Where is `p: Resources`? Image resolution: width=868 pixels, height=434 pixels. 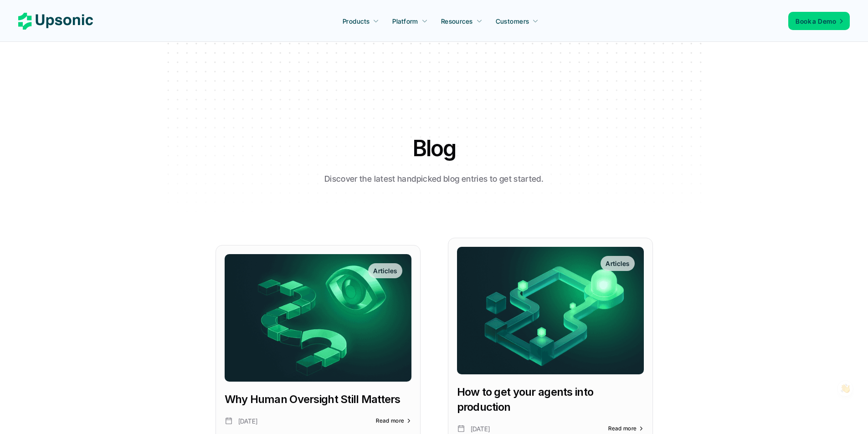 p: Resources is located at coordinates (457, 21).